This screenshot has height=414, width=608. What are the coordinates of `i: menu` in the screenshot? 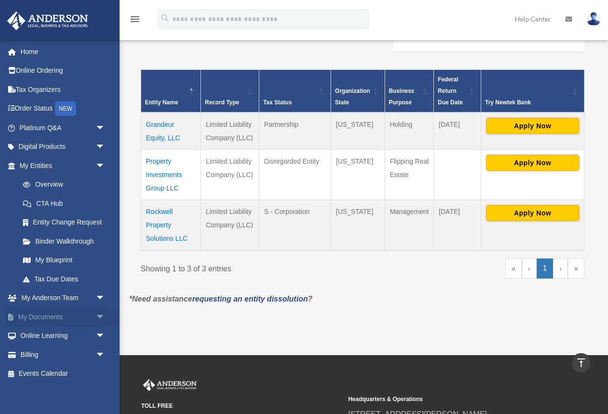 It's located at (135, 19).